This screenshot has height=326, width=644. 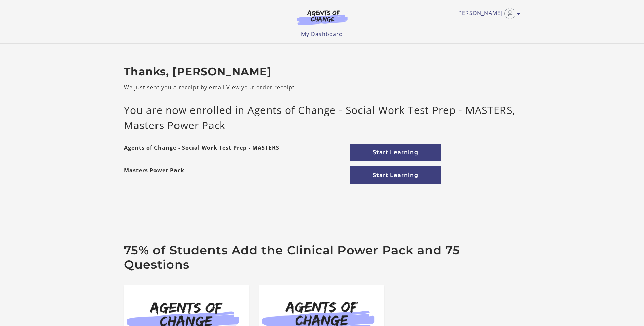 I want to click on p: You are now enrolled in Agents of Change - Social Work Test Prep - MASTERS, Masters Power Pack, so click(x=322, y=118).